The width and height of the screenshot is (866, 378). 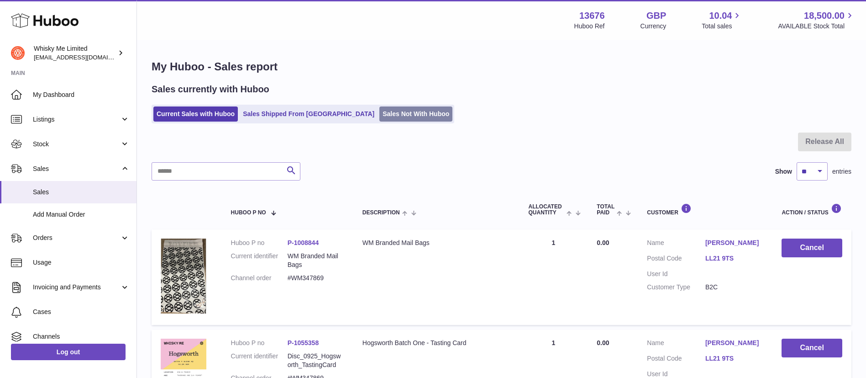 I want to click on dt: Channel order, so click(x=259, y=278).